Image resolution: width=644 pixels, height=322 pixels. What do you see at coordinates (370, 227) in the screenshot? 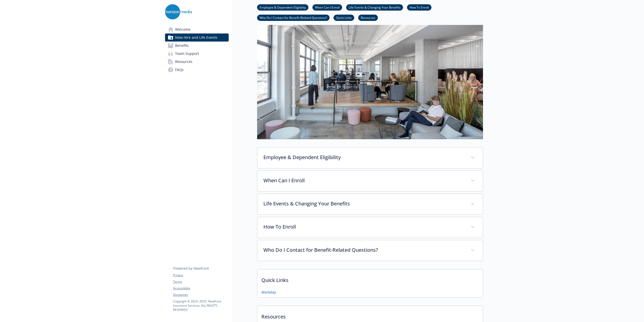
I see `div: How To Enroll` at bounding box center [370, 227].